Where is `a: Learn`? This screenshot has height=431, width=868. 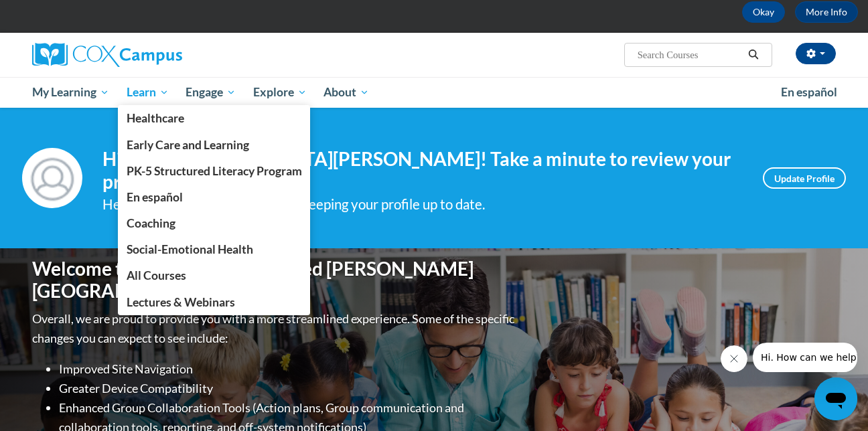 a: Learn is located at coordinates (147, 93).